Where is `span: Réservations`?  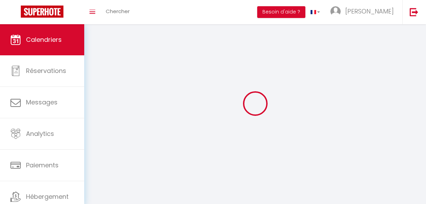
span: Réservations is located at coordinates (46, 71).